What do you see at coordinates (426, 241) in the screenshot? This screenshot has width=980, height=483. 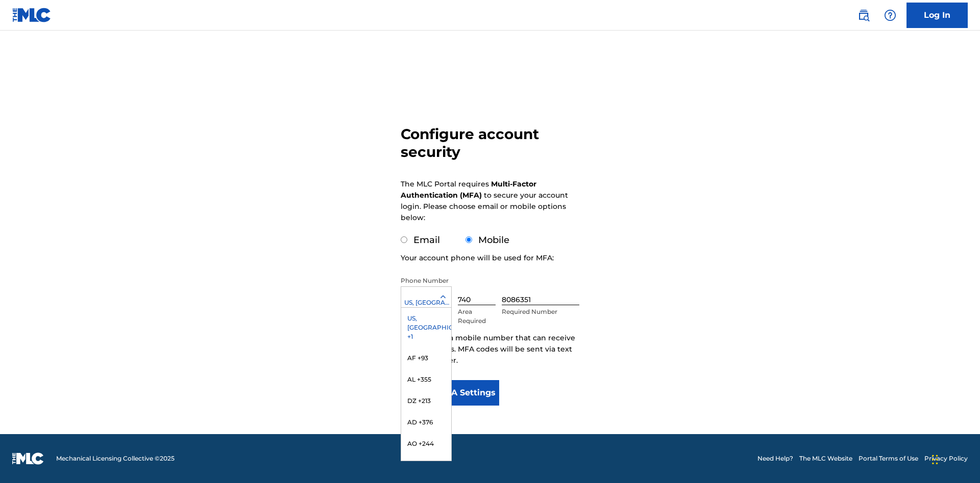 I see `label: Email` at bounding box center [426, 241].